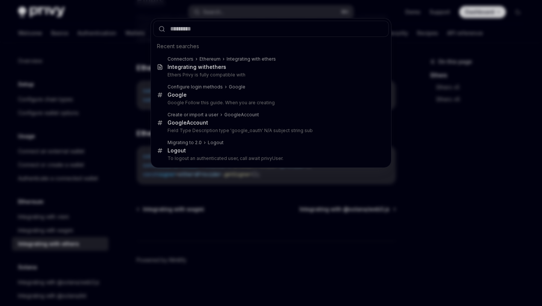 The image size is (542, 306). I want to click on p: Ethers Privy is fully compatible with, so click(270, 75).